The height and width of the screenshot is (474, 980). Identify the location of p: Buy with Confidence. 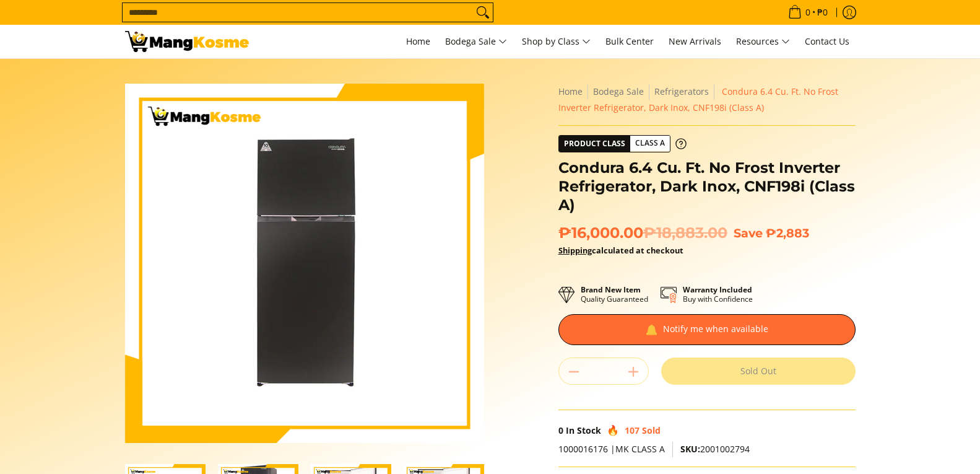
(718, 294).